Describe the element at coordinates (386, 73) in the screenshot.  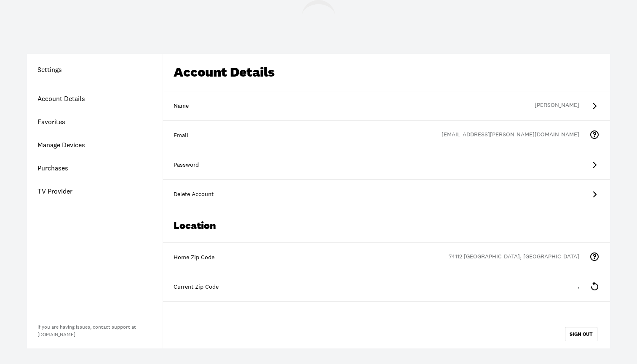
I see `div: Account Details` at that location.